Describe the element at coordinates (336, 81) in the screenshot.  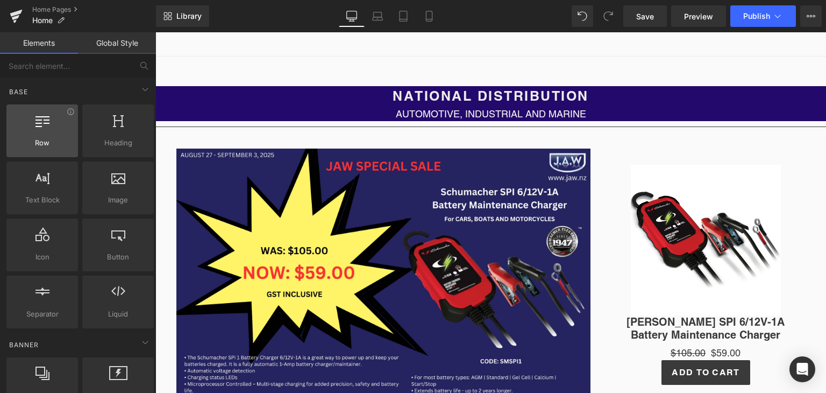
I see `span: AUTOMOTIVE, INDUSTRIAL AND MARINE` at that location.